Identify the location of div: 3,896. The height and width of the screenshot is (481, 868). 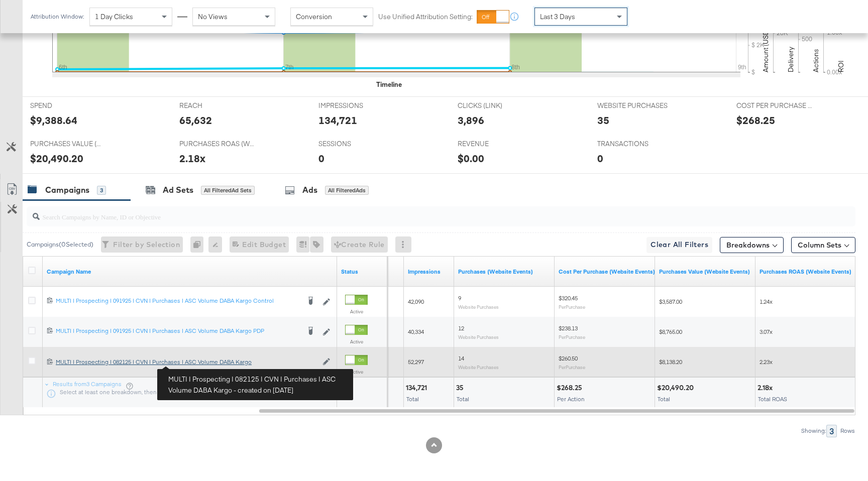
(470, 120).